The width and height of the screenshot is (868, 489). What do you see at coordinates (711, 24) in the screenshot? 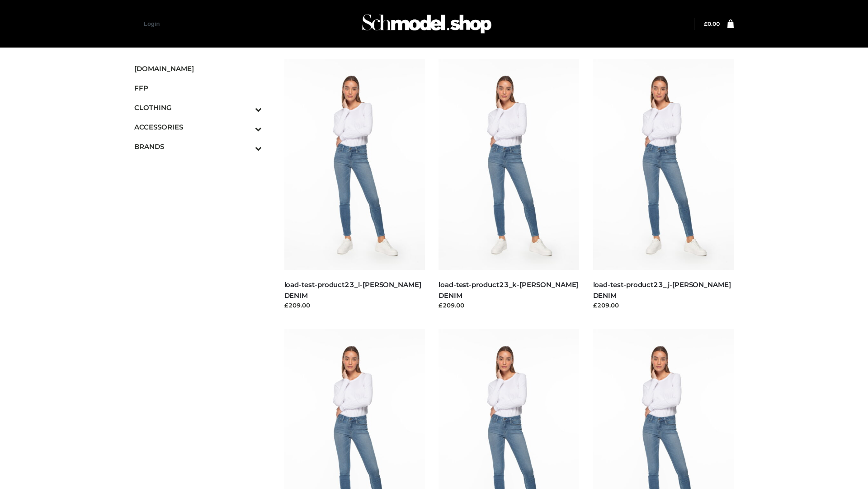
I see `a: £0.00` at bounding box center [711, 24].